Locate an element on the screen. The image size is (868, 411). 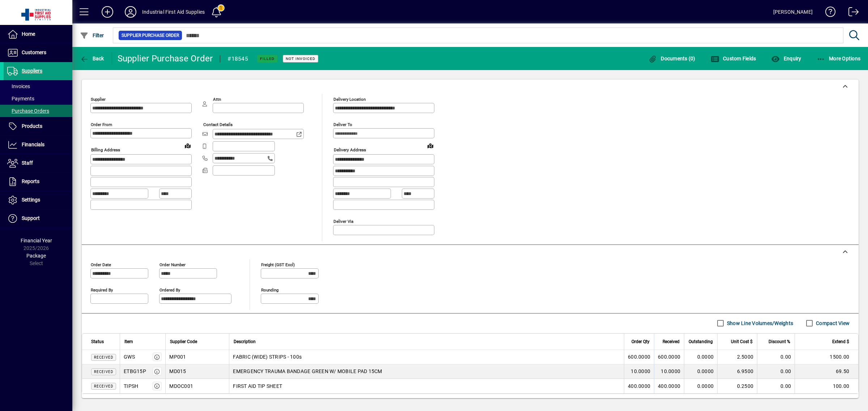
a: Home is located at coordinates (38, 34).